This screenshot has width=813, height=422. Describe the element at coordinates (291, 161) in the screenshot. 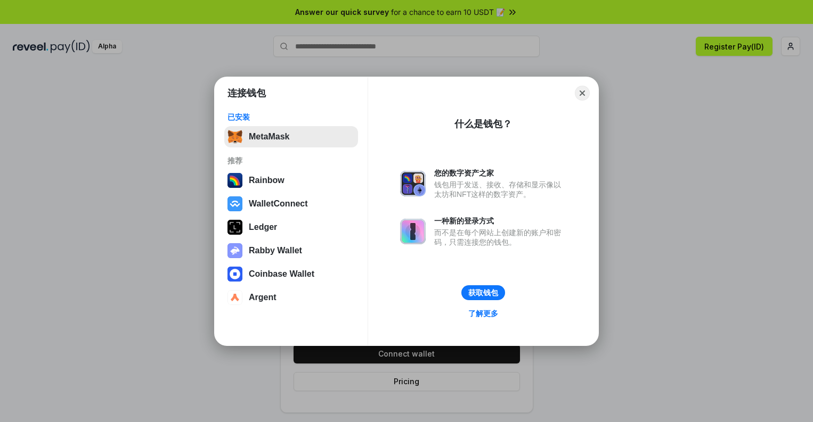

I see `div: 推荐` at that location.